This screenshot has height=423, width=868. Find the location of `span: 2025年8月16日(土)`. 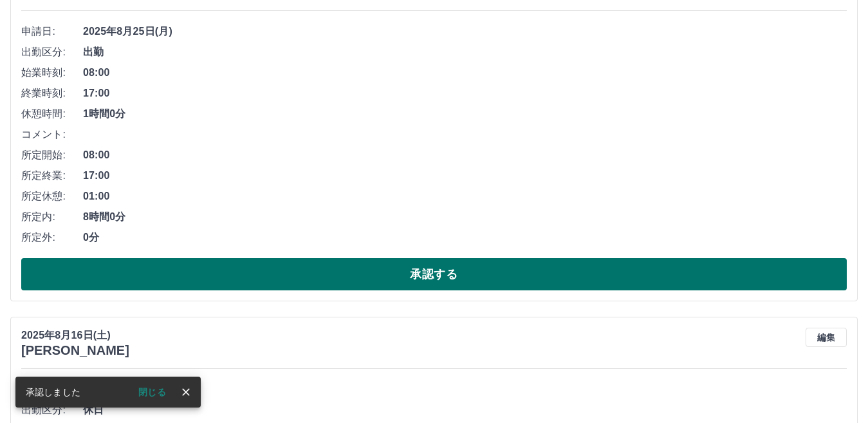

span: 2025年8月16日(土) is located at coordinates (465, 389).